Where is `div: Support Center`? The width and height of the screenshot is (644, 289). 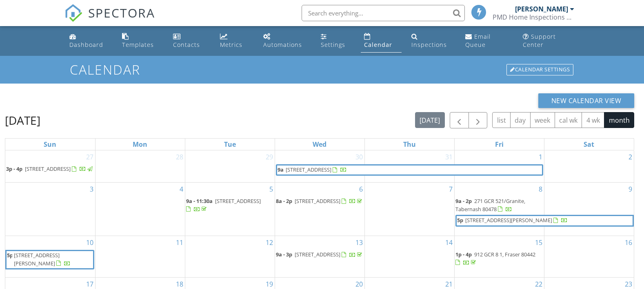 div: Support Center is located at coordinates (538, 40).